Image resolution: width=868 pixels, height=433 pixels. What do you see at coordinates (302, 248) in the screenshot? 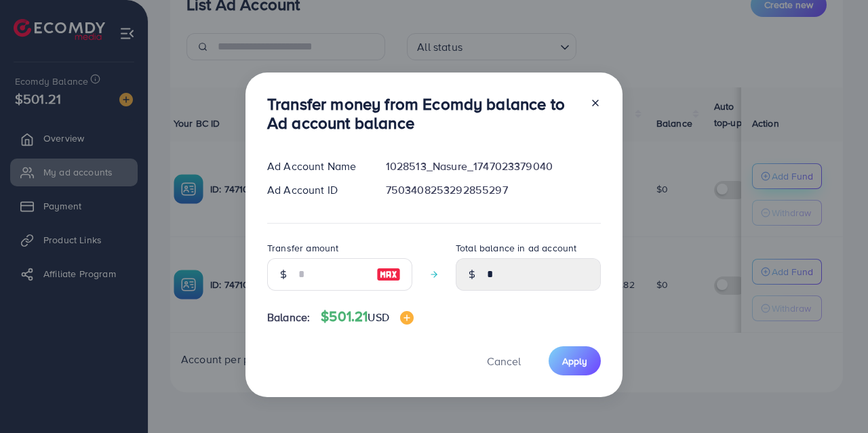
I see `label: Transfer amount` at bounding box center [302, 248].